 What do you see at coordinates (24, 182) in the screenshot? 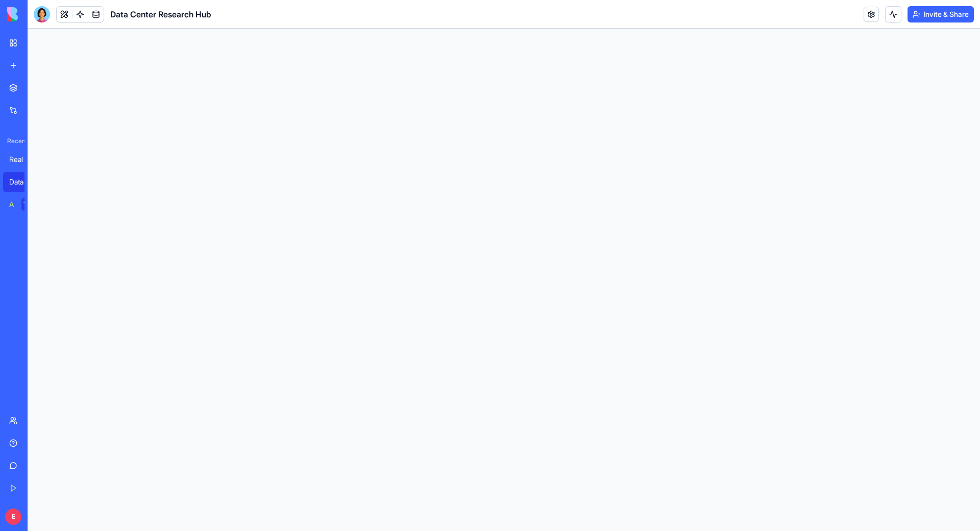
I see `a: Data Center Research Hub` at bounding box center [24, 182].